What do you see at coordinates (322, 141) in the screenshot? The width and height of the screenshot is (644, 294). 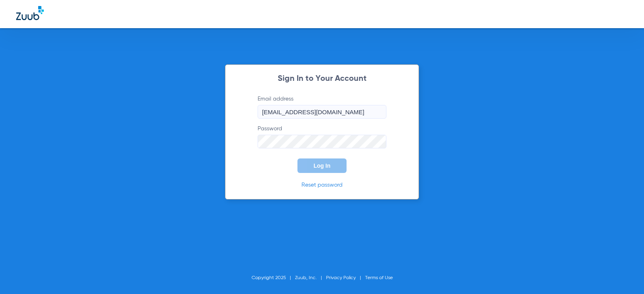 I see `input: Password` at bounding box center [322, 141].